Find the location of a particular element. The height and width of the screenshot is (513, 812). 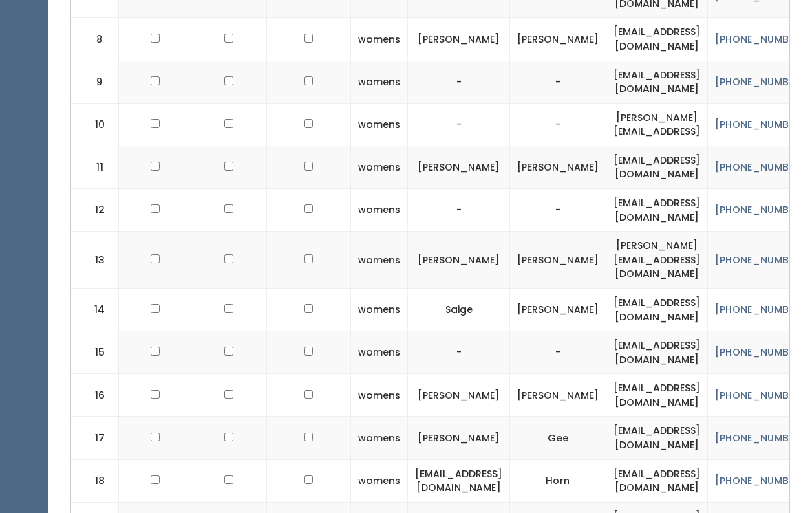

td: 8 is located at coordinates (95, 39).